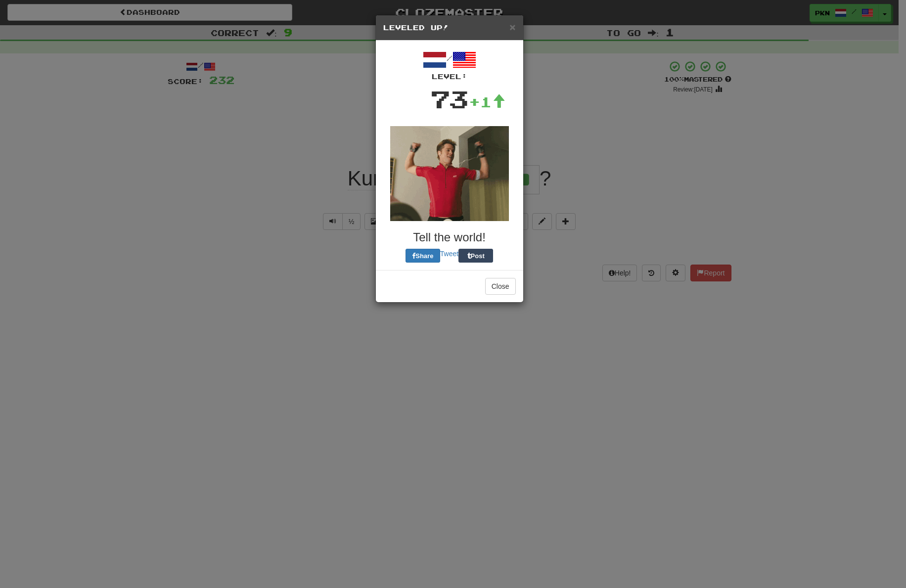 The image size is (906, 588). What do you see at coordinates (450, 76) in the screenshot?
I see `div: Level:` at bounding box center [450, 76].